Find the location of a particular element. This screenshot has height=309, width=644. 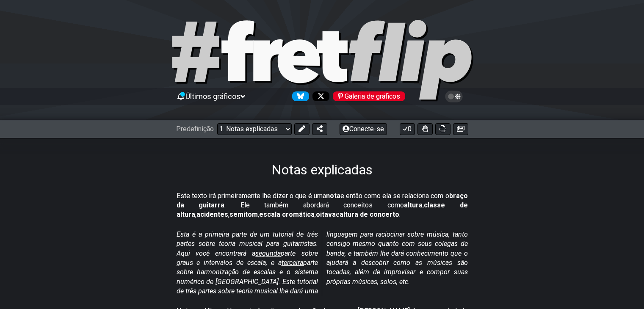

select: Predefinição is located at coordinates (255, 129).